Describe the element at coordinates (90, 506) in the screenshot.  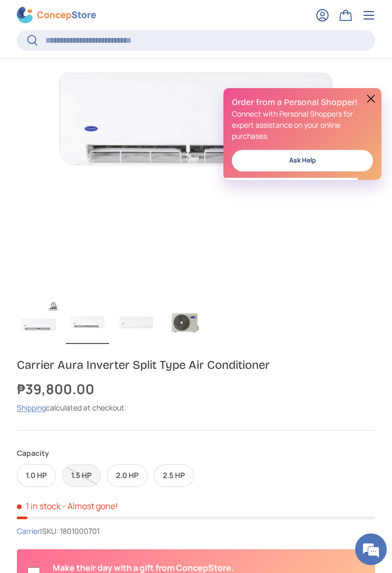
I see `p: - Almost gone!` at that location.